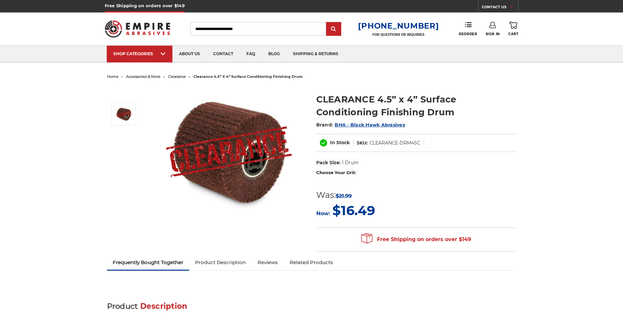  What do you see at coordinates (398, 34) in the screenshot?
I see `p: FOR QUESTIONS OR INQUIRIES` at bounding box center [398, 34].